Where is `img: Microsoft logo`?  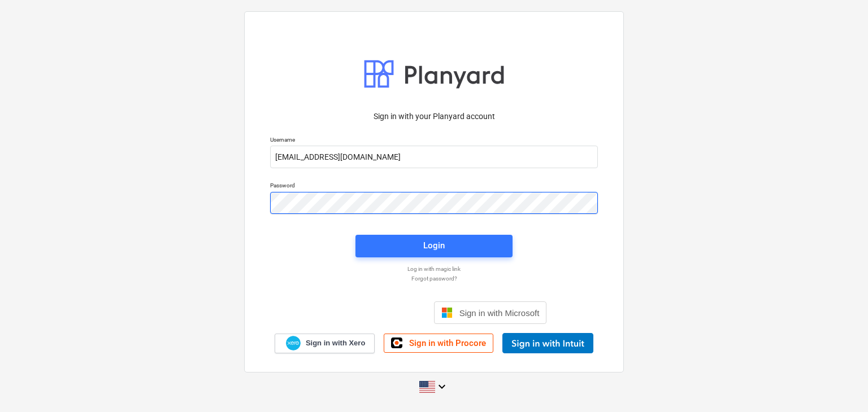 img: Microsoft logo is located at coordinates (447, 313).